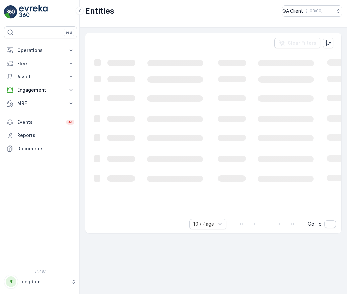  I want to click on p: Entities, so click(99, 11).